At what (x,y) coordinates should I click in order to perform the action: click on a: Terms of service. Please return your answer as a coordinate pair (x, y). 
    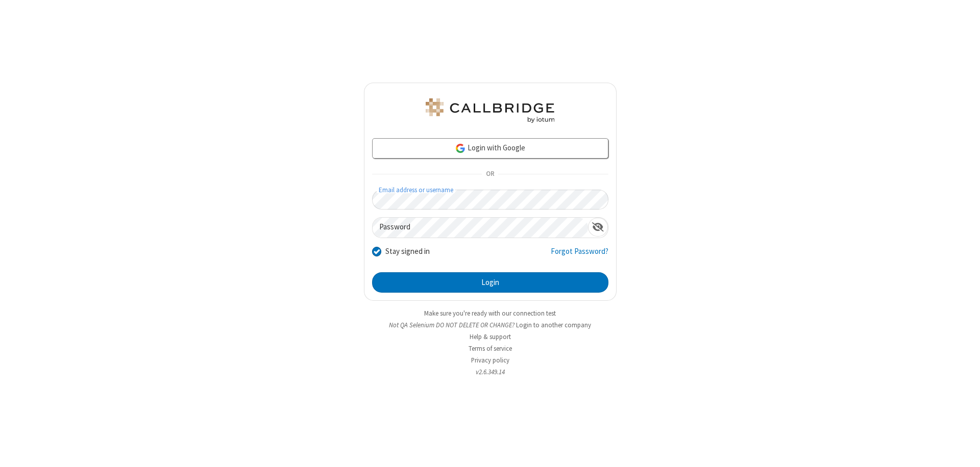
    Looking at the image, I should click on (490, 349).